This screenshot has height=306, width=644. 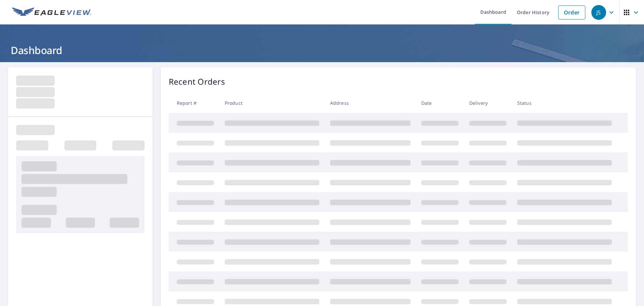 I want to click on th: Date, so click(x=440, y=103).